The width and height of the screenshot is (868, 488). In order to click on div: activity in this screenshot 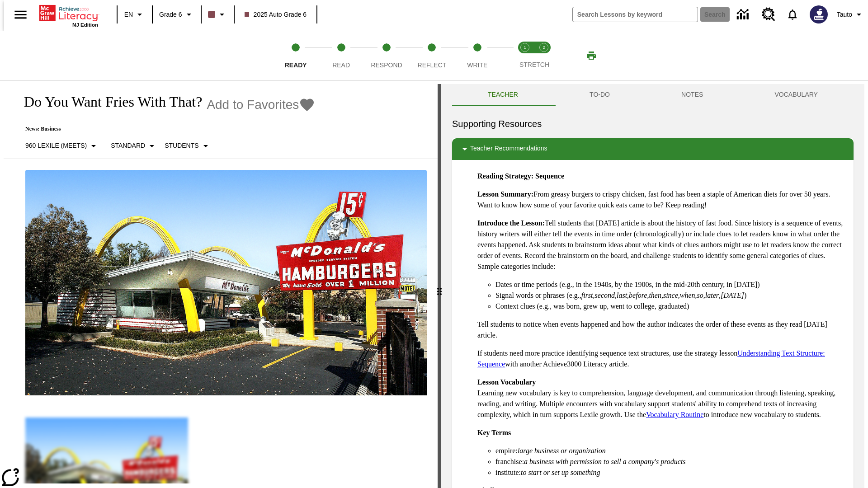, I will do `click(653, 286)`.